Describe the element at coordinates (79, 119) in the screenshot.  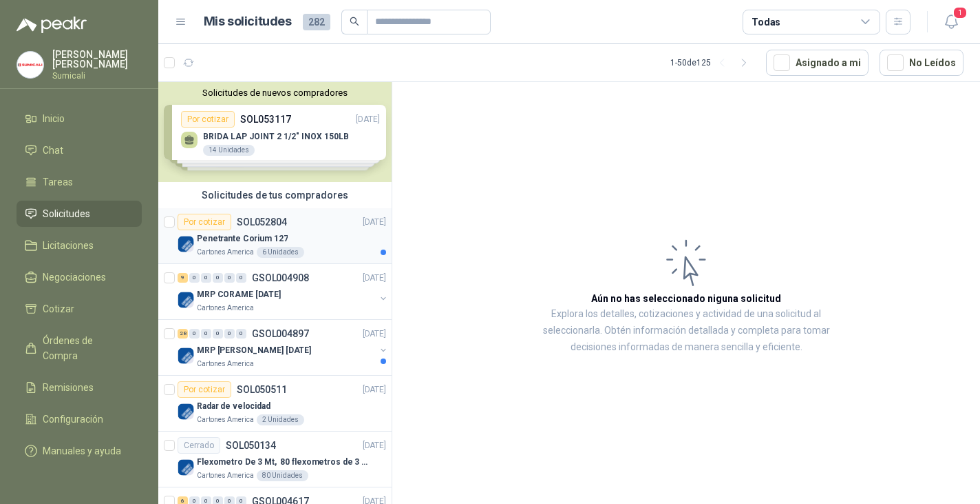
I see `a: Inicio` at that location.